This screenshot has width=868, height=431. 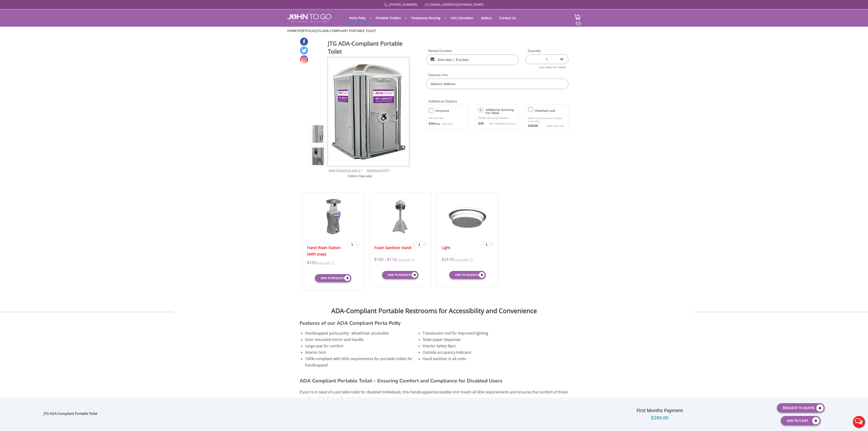 I want to click on button: Request To Quote, so click(x=801, y=408).